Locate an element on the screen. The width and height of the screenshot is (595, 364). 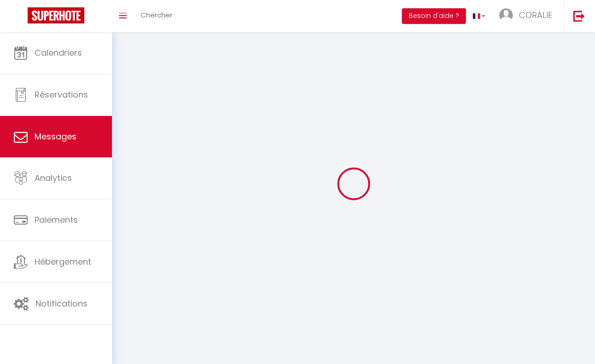
span: Hébergement is located at coordinates (63, 261).